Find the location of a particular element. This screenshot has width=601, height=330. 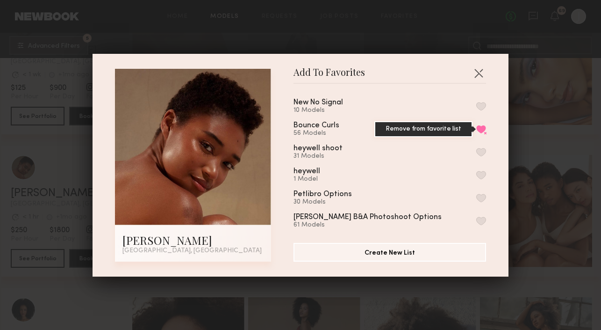

div: heywell is located at coordinates (307, 171).